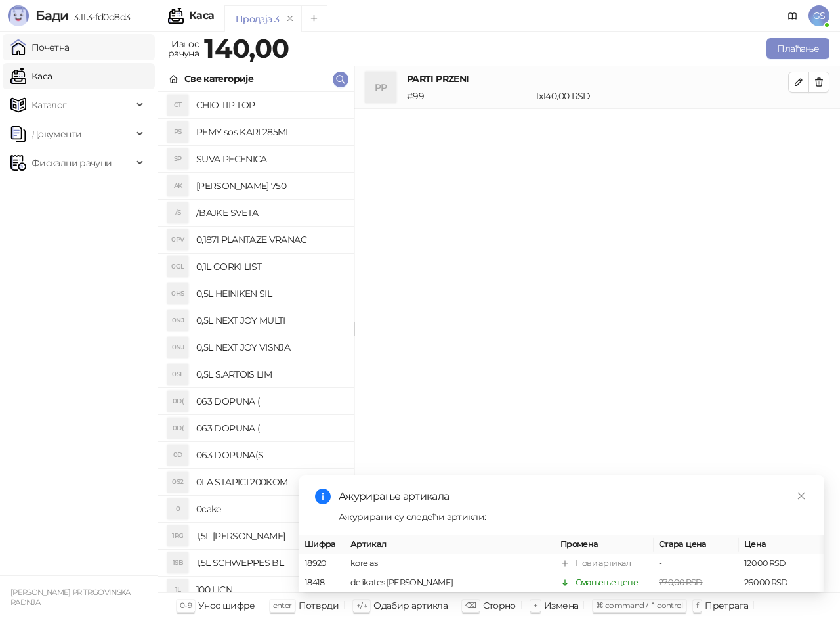 The height and width of the screenshot is (618, 840). What do you see at coordinates (410, 605) in the screenshot?
I see `div: Одабир артикла` at bounding box center [410, 605].